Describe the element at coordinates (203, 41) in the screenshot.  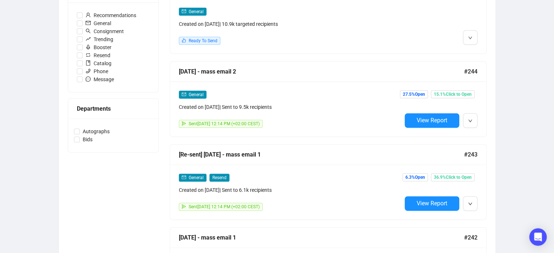
I see `span: Ready To Send` at that location.